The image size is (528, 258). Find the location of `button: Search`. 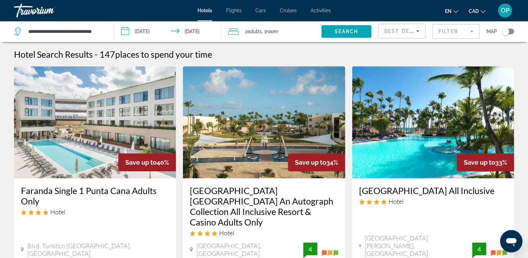

button: Search is located at coordinates (346, 31).